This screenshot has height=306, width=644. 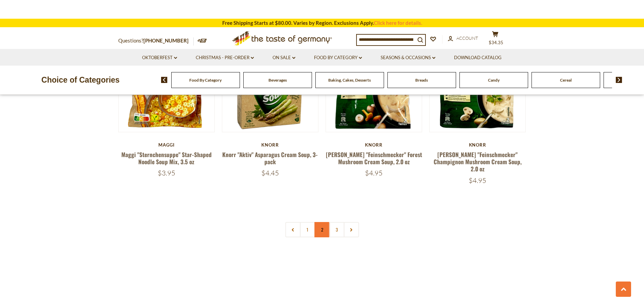 I want to click on p: Questions?, so click(x=156, y=41).